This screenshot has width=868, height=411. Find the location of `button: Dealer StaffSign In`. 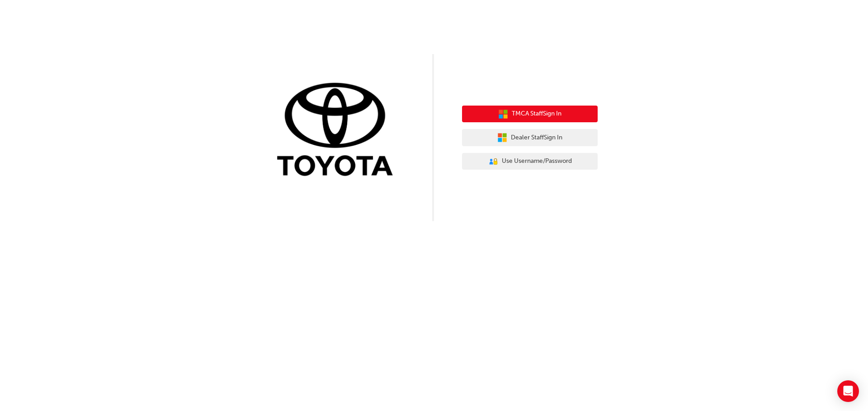

button: Dealer StaffSign In is located at coordinates (529, 138).